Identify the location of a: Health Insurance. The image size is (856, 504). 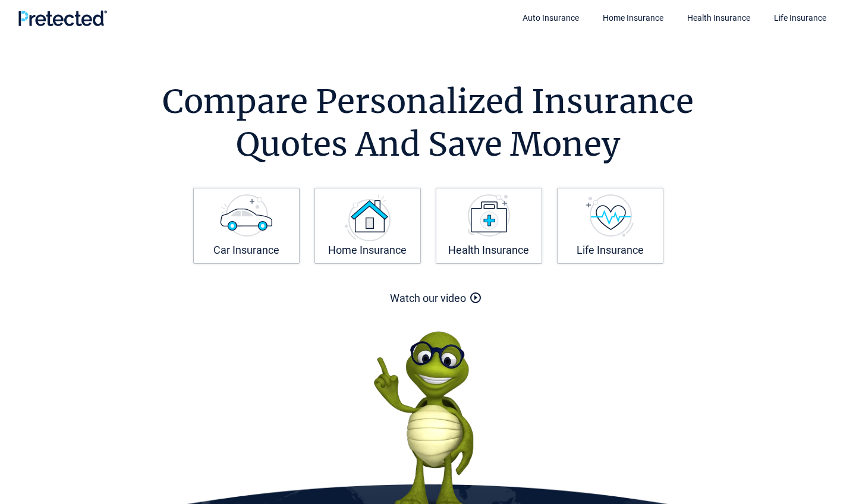
(488, 226).